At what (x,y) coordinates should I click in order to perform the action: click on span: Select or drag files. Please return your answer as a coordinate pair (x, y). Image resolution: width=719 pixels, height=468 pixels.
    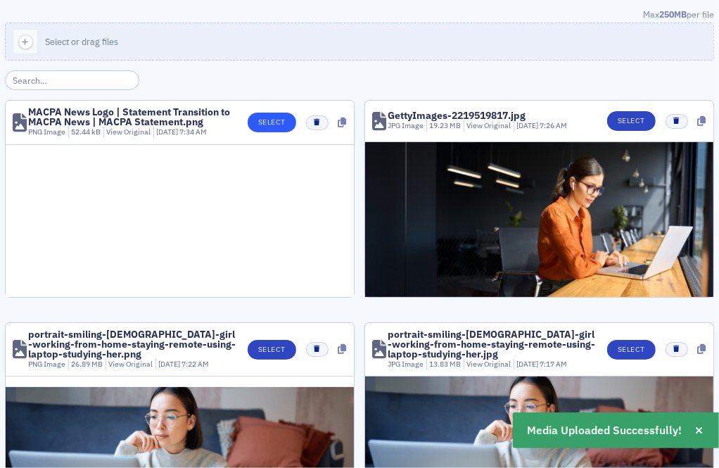
    Looking at the image, I should click on (82, 42).